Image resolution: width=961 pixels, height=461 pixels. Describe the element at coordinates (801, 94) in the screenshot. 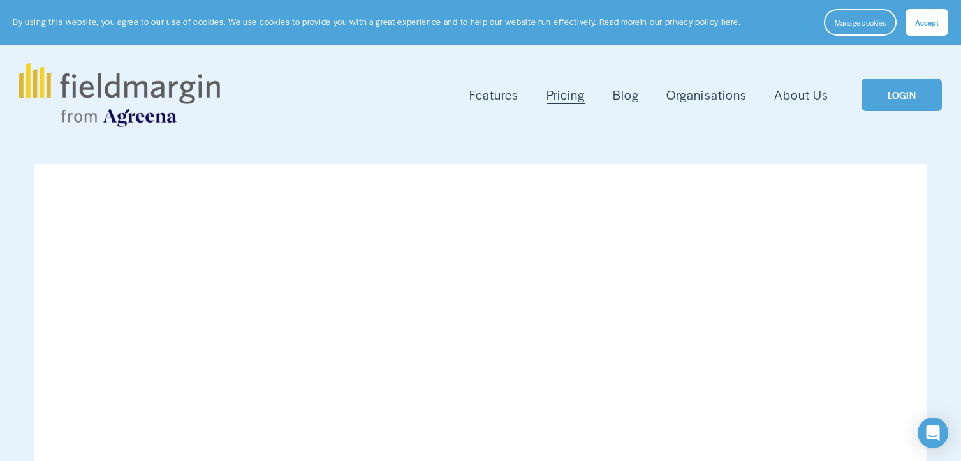

I see `a: About Us` at that location.